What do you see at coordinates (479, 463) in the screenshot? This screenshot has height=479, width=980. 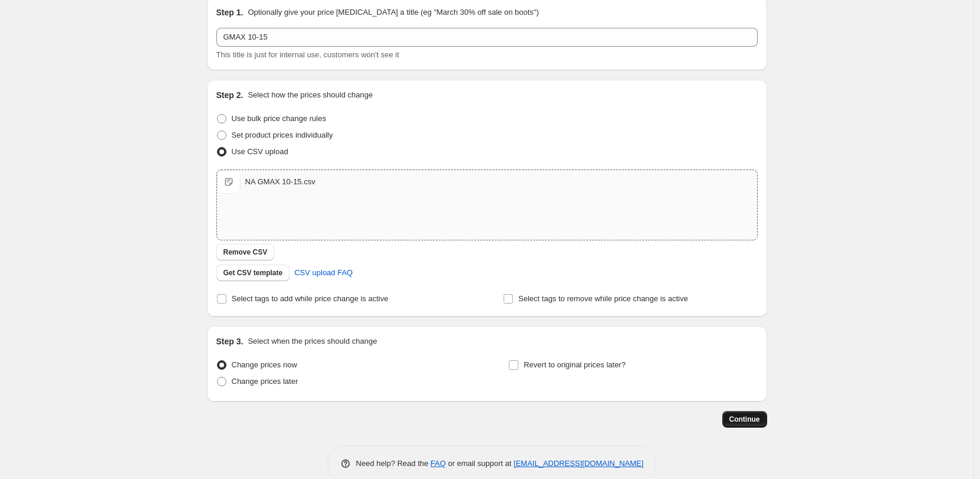 I see `span: or email support at` at bounding box center [479, 463].